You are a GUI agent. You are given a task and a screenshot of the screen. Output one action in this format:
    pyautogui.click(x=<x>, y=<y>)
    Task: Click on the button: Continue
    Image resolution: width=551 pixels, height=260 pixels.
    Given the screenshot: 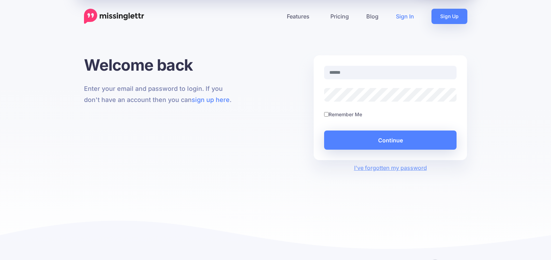 What is the action you would take?
    pyautogui.click(x=390, y=140)
    